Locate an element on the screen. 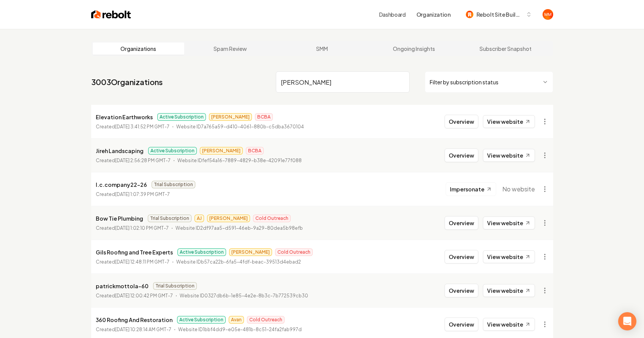 This screenshot has width=644, height=338. p: Jireh Landscaping is located at coordinates (120, 151).